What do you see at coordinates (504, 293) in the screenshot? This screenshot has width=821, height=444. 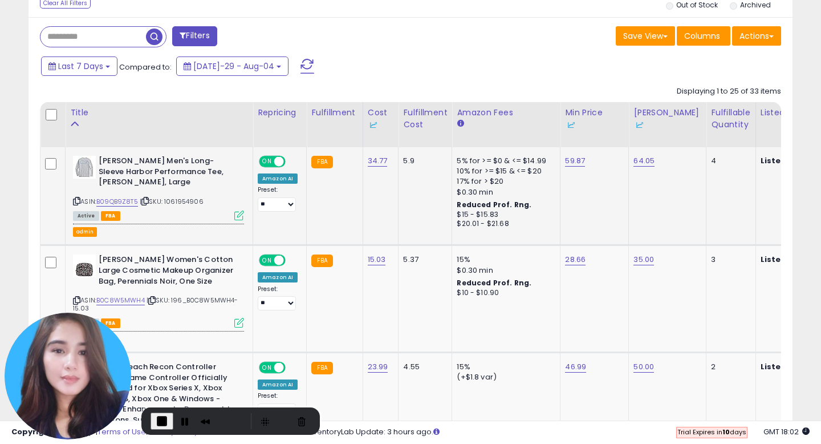 I see `div: $10 - $10.90` at bounding box center [504, 293].